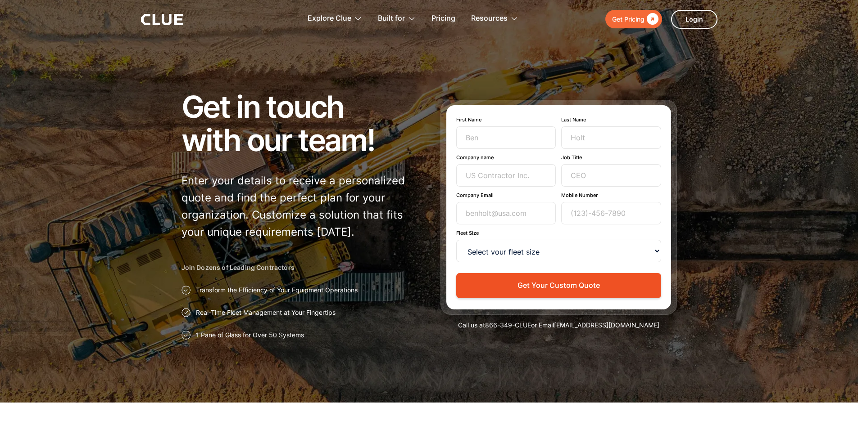  What do you see at coordinates (611, 176) in the screenshot?
I see `input: CEO` at bounding box center [611, 176].